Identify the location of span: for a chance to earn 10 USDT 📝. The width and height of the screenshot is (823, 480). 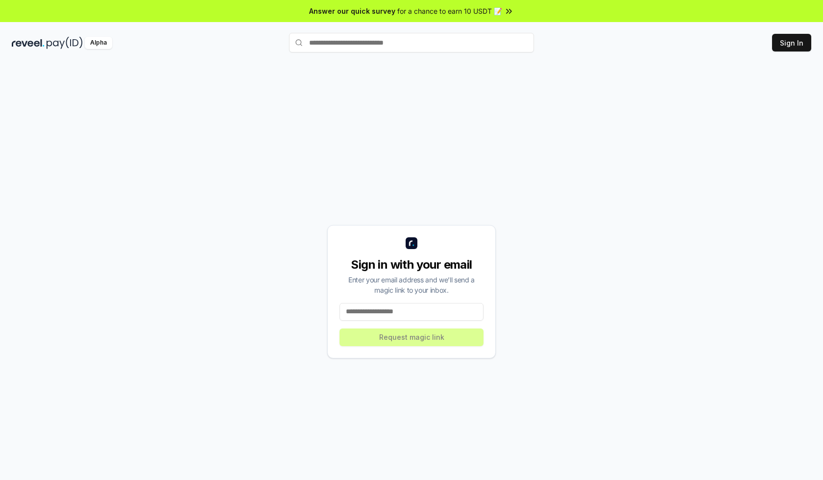
(450, 11).